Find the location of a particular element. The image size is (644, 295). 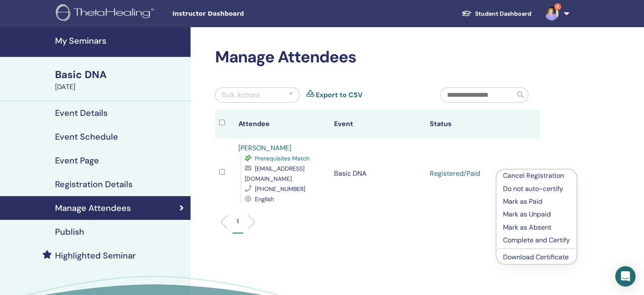

h4: Event Details is located at coordinates (81, 113).